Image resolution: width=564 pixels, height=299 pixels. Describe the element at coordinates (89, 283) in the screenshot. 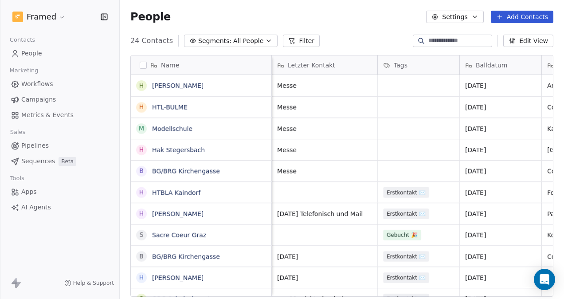

I see `a: Help & Support` at that location.